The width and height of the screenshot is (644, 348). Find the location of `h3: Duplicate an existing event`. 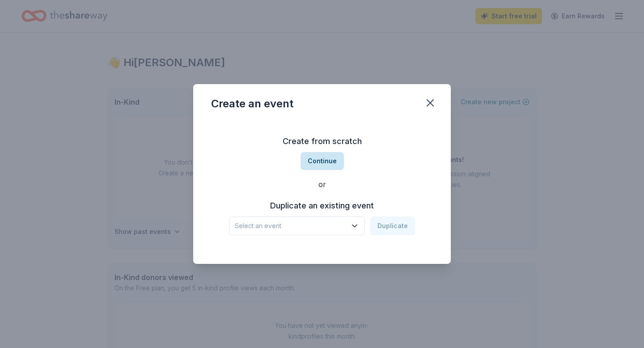

h3: Duplicate an existing event is located at coordinates (322, 206).